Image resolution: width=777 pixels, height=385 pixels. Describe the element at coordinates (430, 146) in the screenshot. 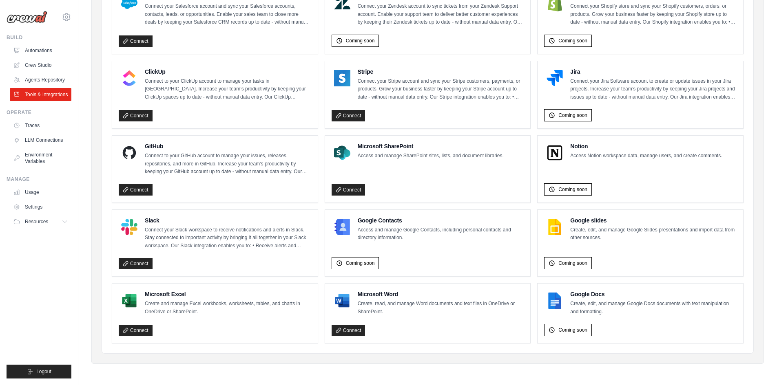

I see `h4: Microsoft SharePoint` at that location.